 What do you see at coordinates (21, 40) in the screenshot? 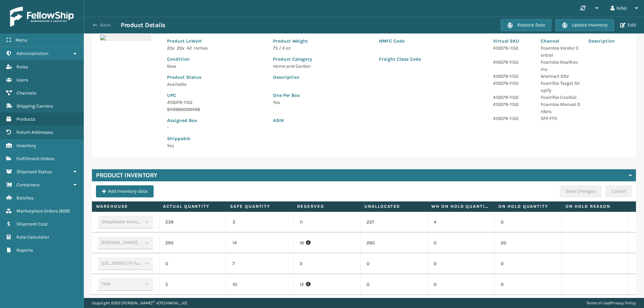
I see `span: Menu` at bounding box center [21, 40].